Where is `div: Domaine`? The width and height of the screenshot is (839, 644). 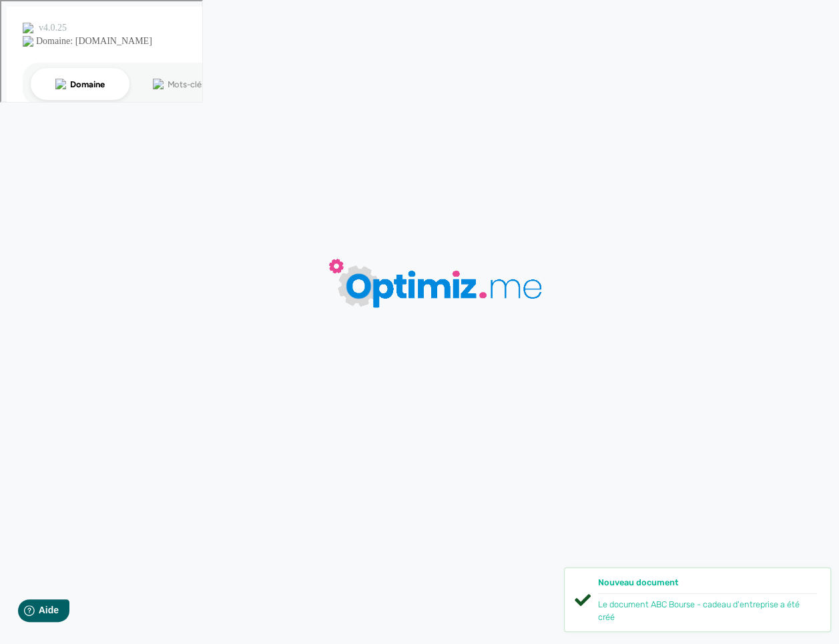
div: Domaine is located at coordinates (86, 83).